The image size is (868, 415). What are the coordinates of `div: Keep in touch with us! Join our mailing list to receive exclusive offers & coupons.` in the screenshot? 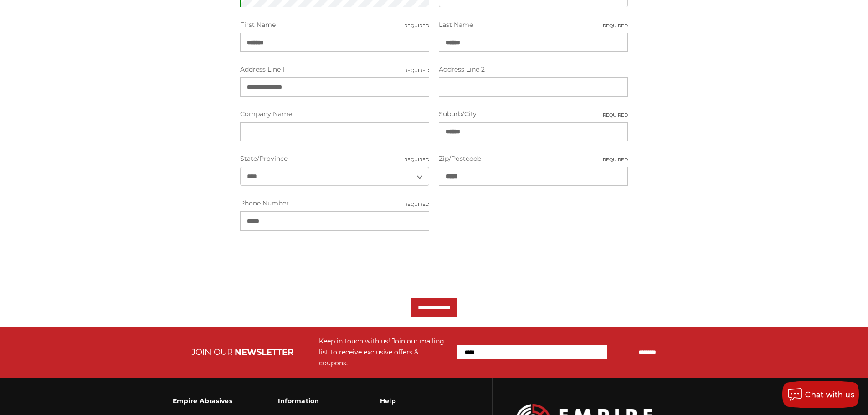 It's located at (383, 352).